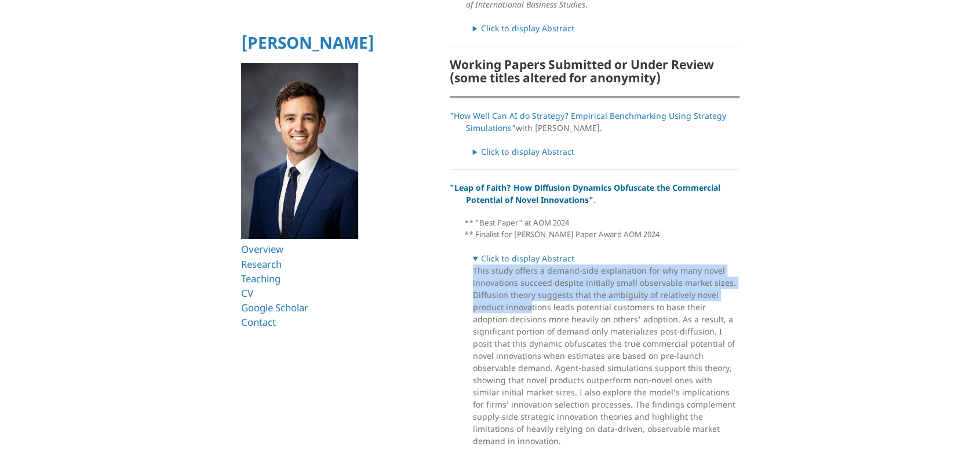 The image size is (980, 458). Describe the element at coordinates (262, 264) in the screenshot. I see `a: Research` at that location.